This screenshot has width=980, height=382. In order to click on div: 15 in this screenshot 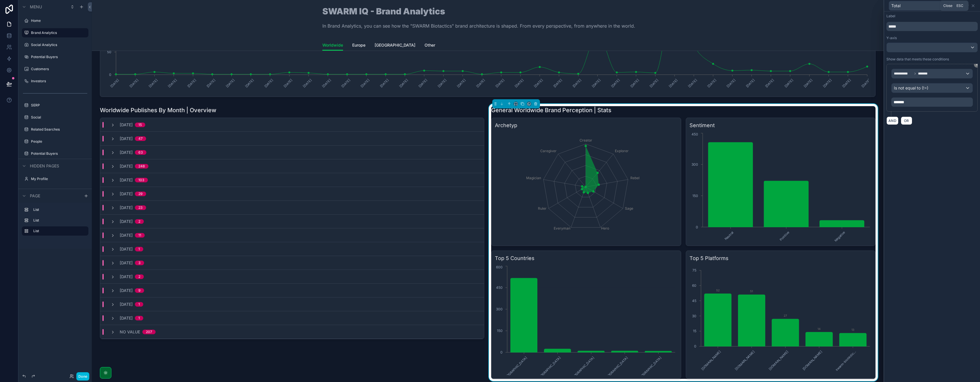, I will do `click(140, 125)`.